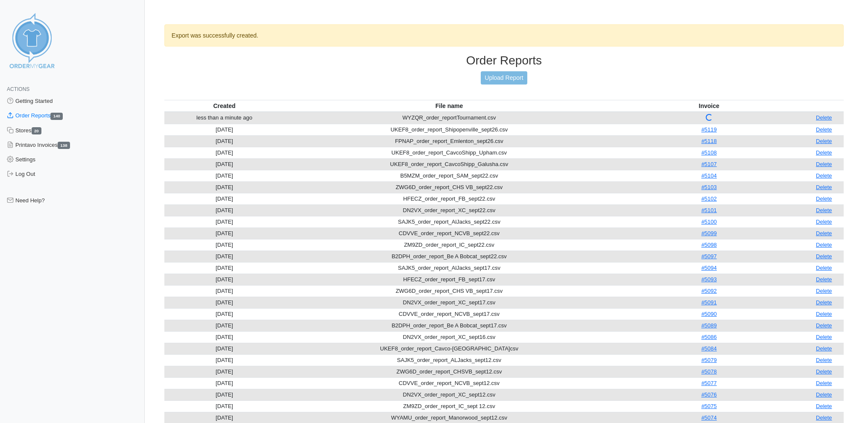 The width and height of the screenshot is (868, 423). What do you see at coordinates (709, 348) in the screenshot?
I see `a: #5084` at bounding box center [709, 348].